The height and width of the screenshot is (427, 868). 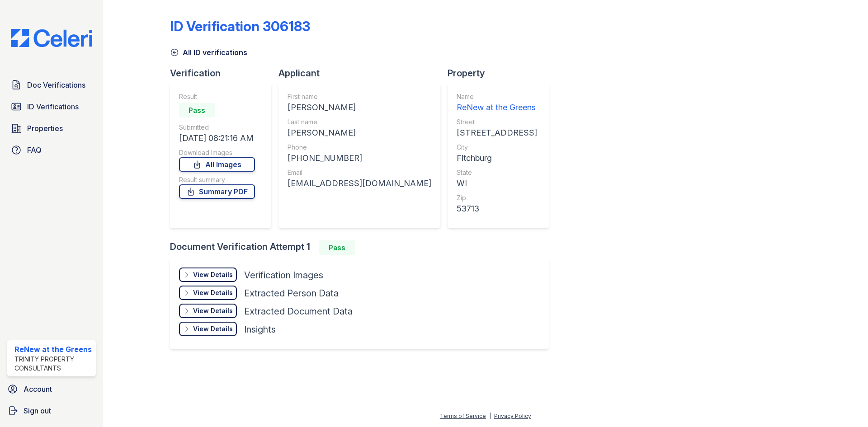 I want to click on a: Doc Verifications, so click(x=51, y=85).